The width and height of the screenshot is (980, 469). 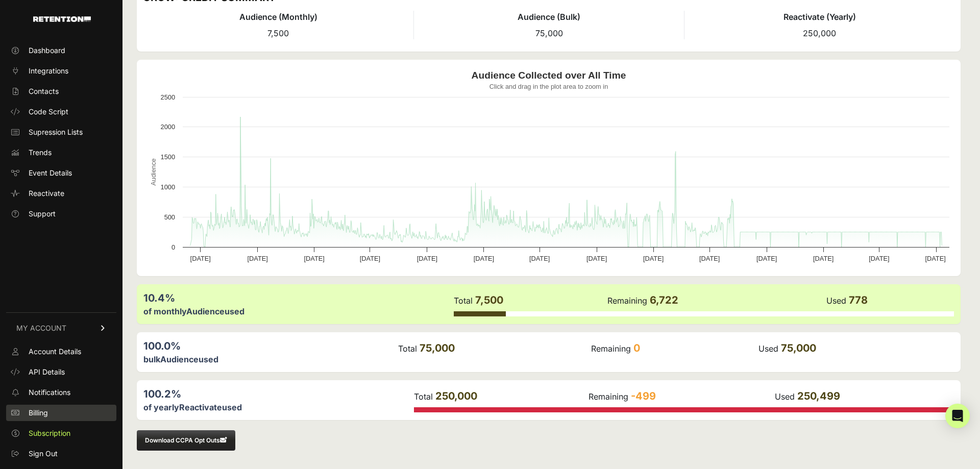 I want to click on img: Retention.com, so click(x=62, y=19).